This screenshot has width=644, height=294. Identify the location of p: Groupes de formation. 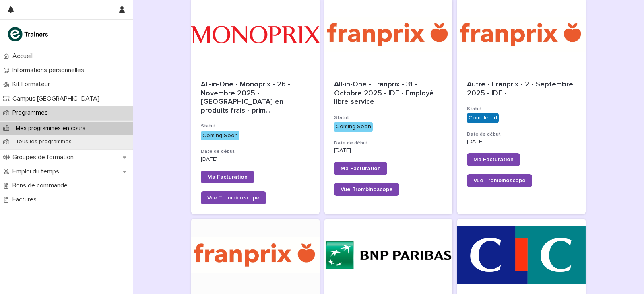
(45, 157).